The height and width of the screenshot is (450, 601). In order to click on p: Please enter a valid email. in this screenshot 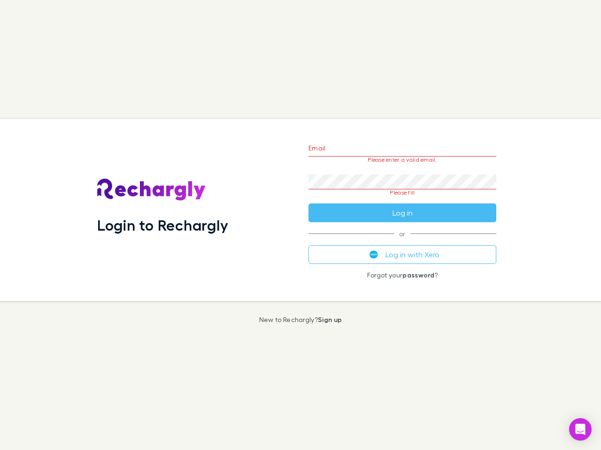, I will do `click(402, 160)`.